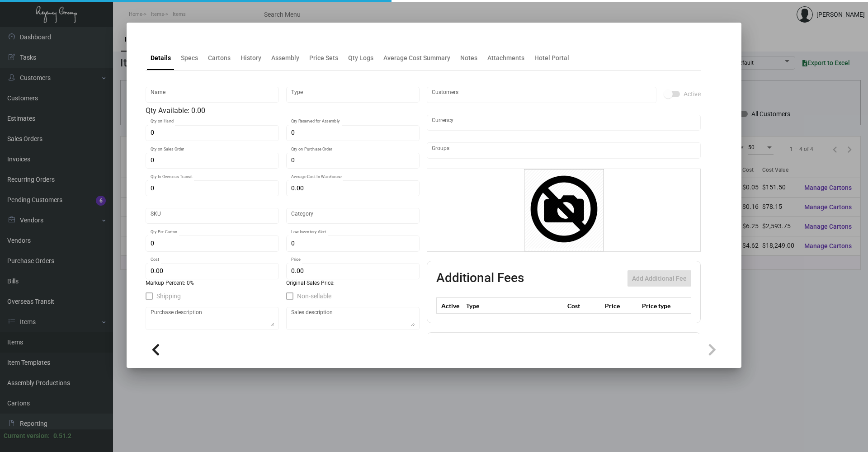  What do you see at coordinates (660, 306) in the screenshot?
I see `th: Price type` at bounding box center [660, 306].